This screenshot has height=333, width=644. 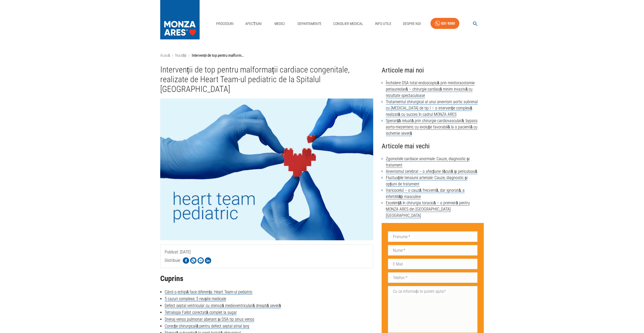 I want to click on button: Share on LinkedIn, so click(x=208, y=261).